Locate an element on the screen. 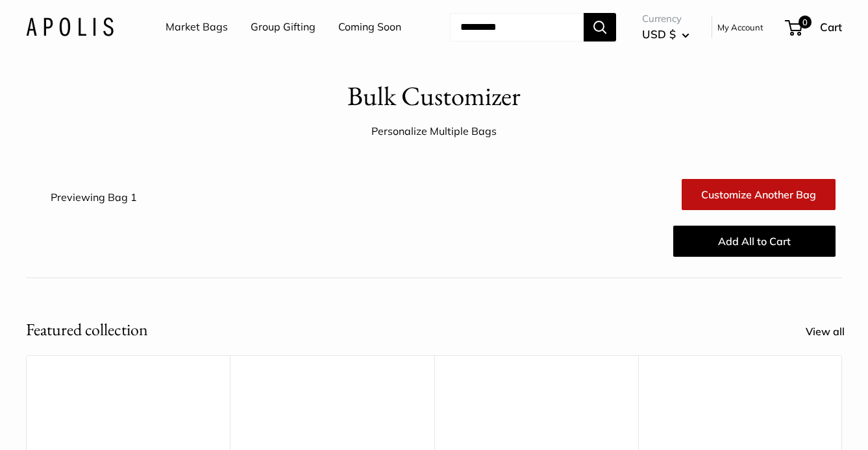 This screenshot has width=868, height=450. a: Group Gifting is located at coordinates (283, 27).